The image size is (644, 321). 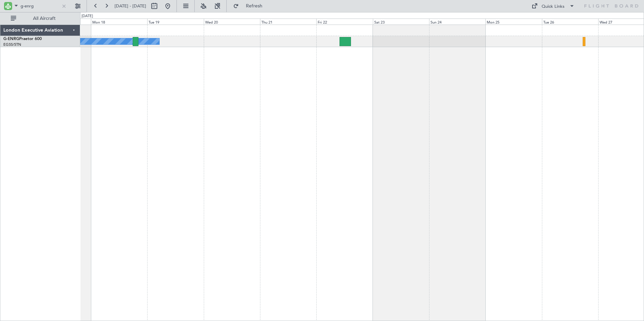 What do you see at coordinates (570, 21) in the screenshot?
I see `div: Tue 26` at bounding box center [570, 21].